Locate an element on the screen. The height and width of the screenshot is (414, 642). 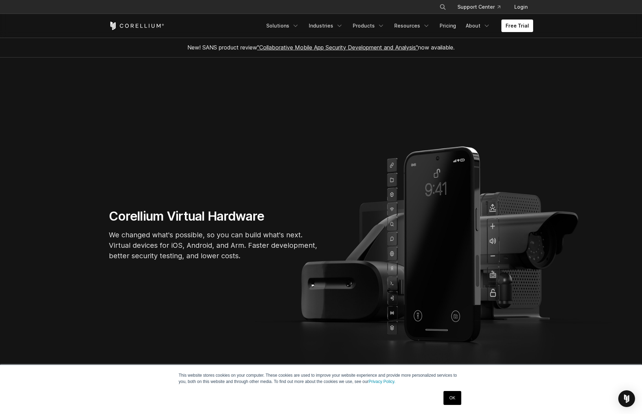
a: Resources is located at coordinates (412, 26).